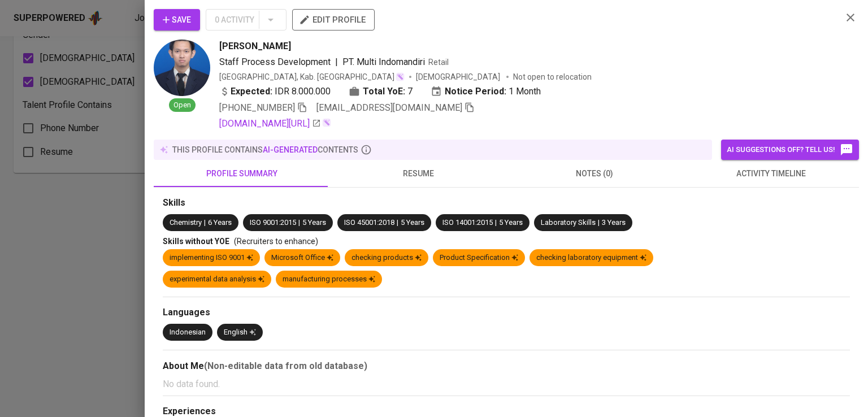  Describe the element at coordinates (418, 174) in the screenshot. I see `span: resume` at that location.